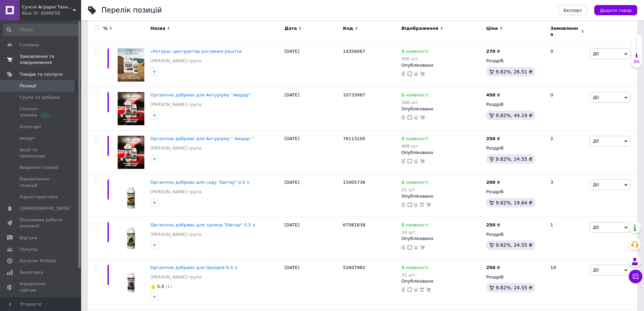  What do you see at coordinates (51, 13) in the screenshot?
I see `div: Ваш ID: 4088058` at bounding box center [51, 13].